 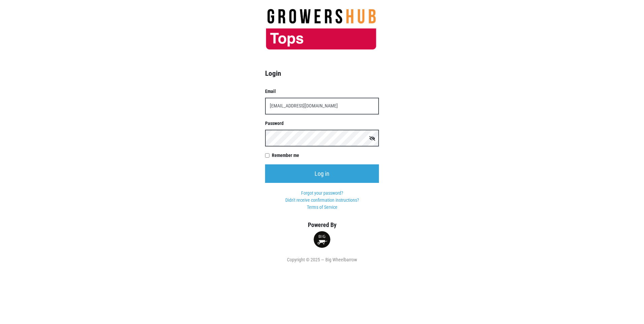 What do you see at coordinates (322, 193) in the screenshot?
I see `a: Forgot your password?` at bounding box center [322, 193].